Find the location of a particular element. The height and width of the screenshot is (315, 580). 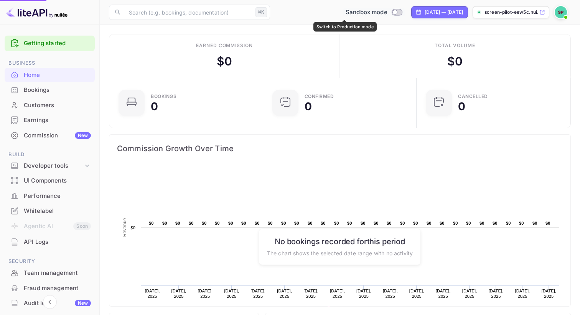

a: Audit logsNew is located at coordinates (49, 303).